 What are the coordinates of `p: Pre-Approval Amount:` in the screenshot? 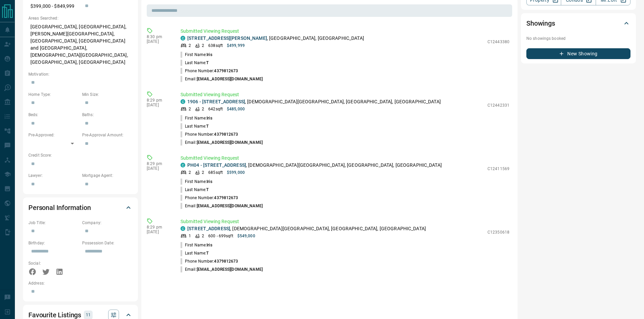 It's located at (107, 135).